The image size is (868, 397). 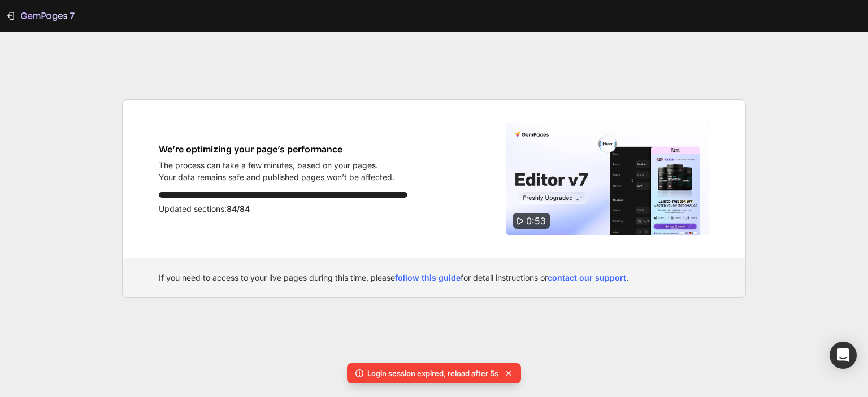 What do you see at coordinates (433, 373) in the screenshot?
I see `p: Login session expired, reload after 5s` at bounding box center [433, 373].